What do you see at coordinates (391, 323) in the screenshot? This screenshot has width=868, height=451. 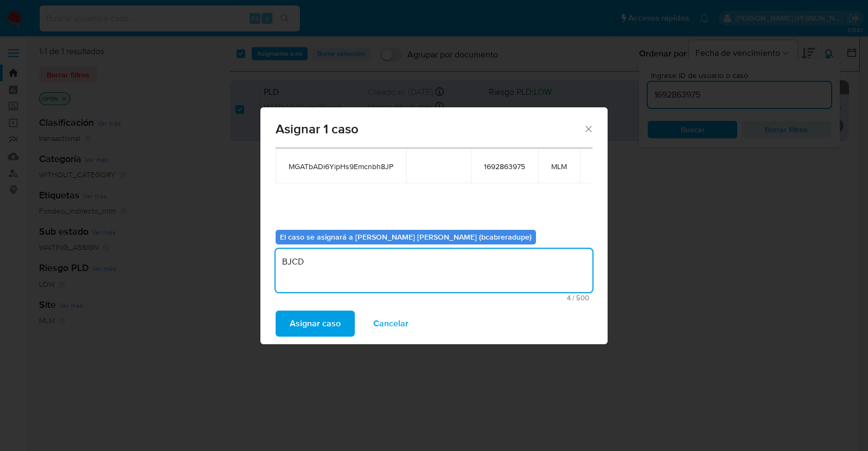 I see `button: Cancelar` at bounding box center [391, 323].